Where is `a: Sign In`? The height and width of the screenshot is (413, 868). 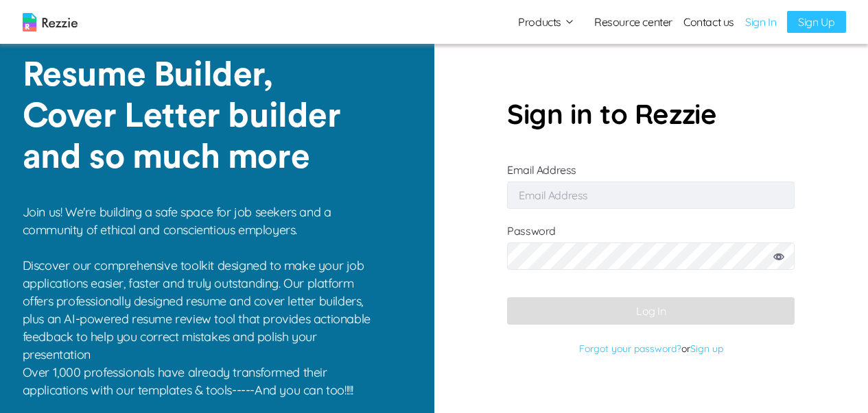
a: Sign In is located at coordinates (760, 22).